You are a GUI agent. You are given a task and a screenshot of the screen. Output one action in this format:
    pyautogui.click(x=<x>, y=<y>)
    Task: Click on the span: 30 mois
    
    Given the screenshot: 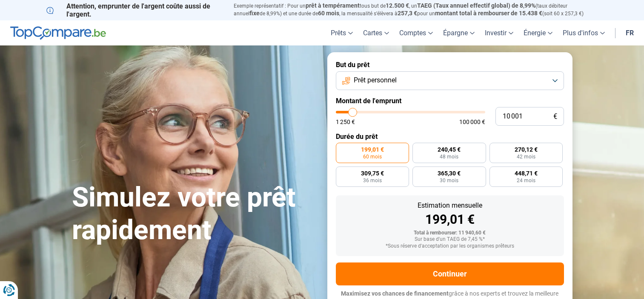 What is the action you would take?
    pyautogui.click(x=449, y=180)
    